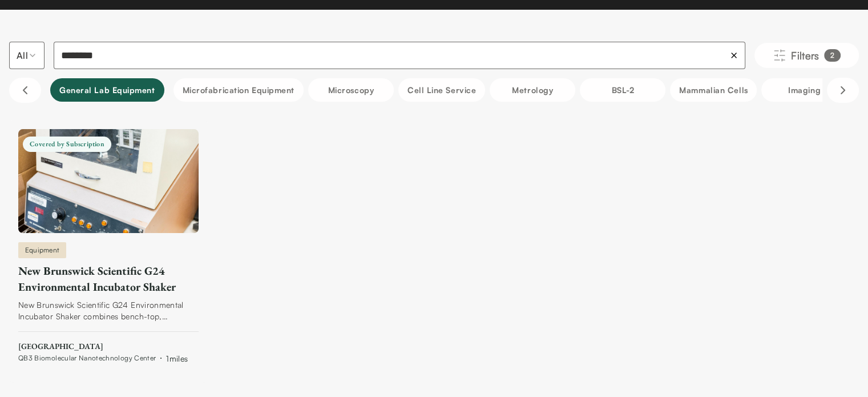 The image size is (868, 397). I want to click on div: 1 miles, so click(177, 358).